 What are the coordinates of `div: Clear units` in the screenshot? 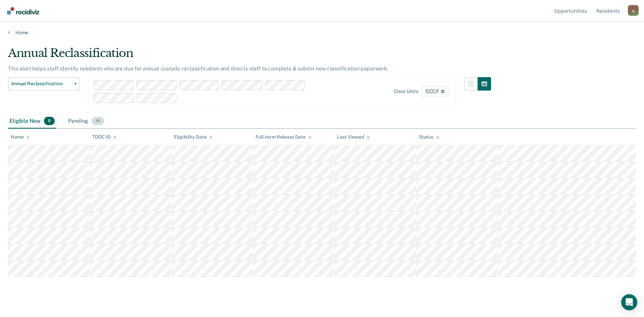 It's located at (406, 91).